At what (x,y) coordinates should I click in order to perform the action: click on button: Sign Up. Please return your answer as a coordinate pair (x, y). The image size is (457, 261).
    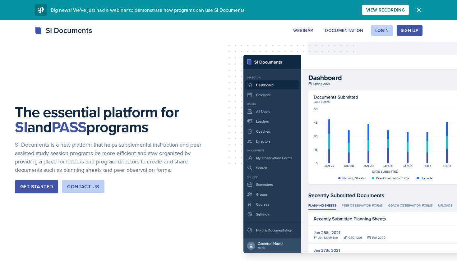
    Looking at the image, I should click on (409, 30).